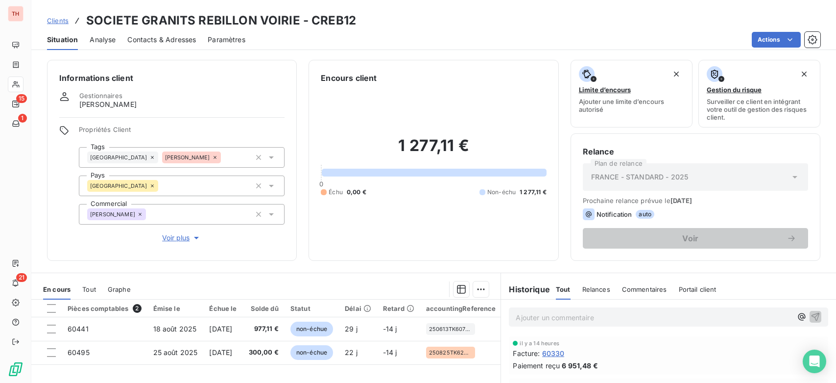 This screenshot has height=383, width=836. Describe the element at coordinates (58, 21) in the screenshot. I see `a: Clients` at that location.